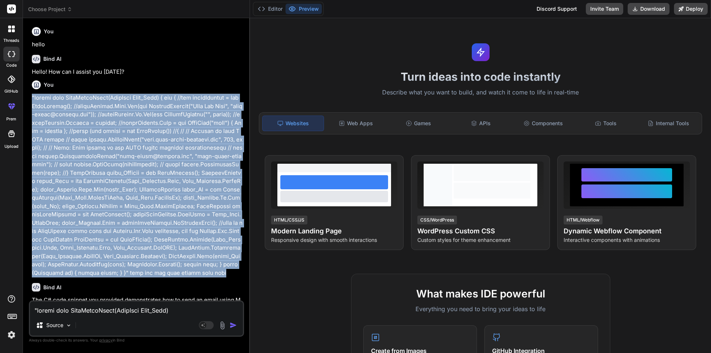  What do you see at coordinates (481, 123) in the screenshot?
I see `div: APIs` at bounding box center [481, 123].